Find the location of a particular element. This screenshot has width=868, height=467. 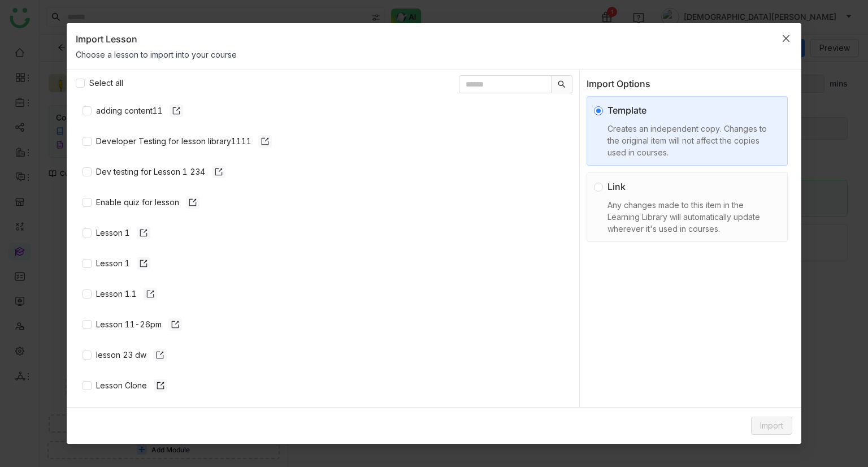

div: lesson 23 dw is located at coordinates (131, 355).